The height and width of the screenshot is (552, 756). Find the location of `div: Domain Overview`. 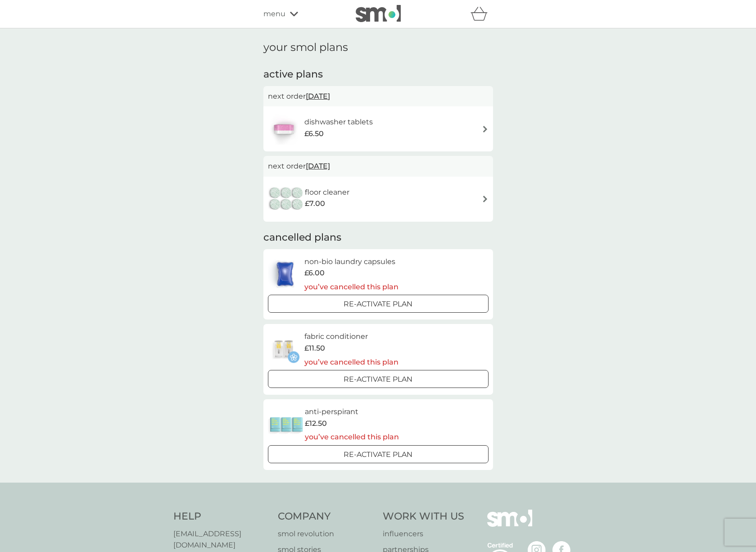

div: Domain Overview is located at coordinates (57, 56).